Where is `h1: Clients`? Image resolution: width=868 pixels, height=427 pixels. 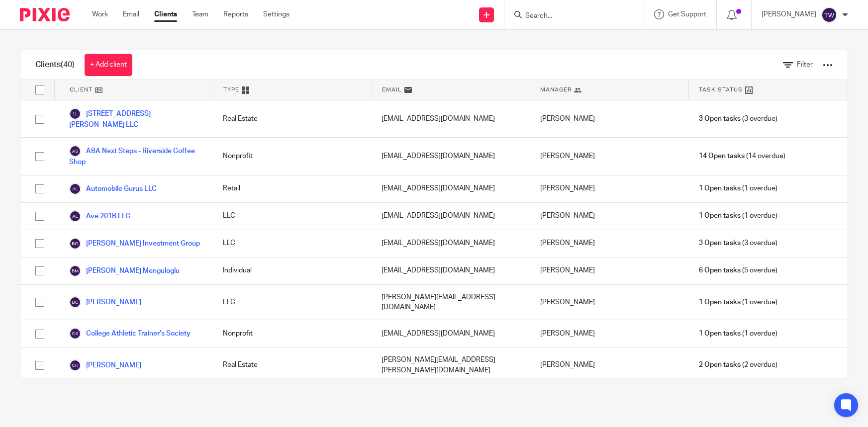 h1: Clients is located at coordinates (55, 64).